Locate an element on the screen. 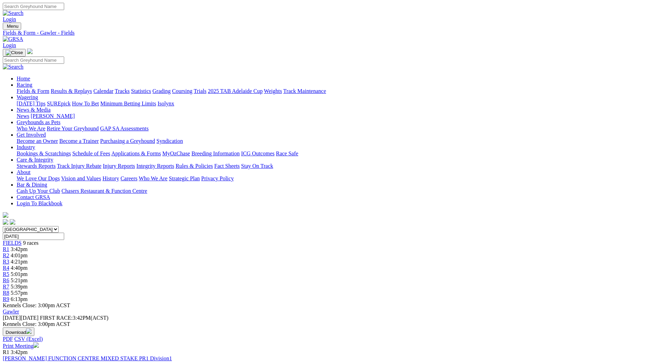 The image size is (658, 362). span: R1 is located at coordinates (6, 352).